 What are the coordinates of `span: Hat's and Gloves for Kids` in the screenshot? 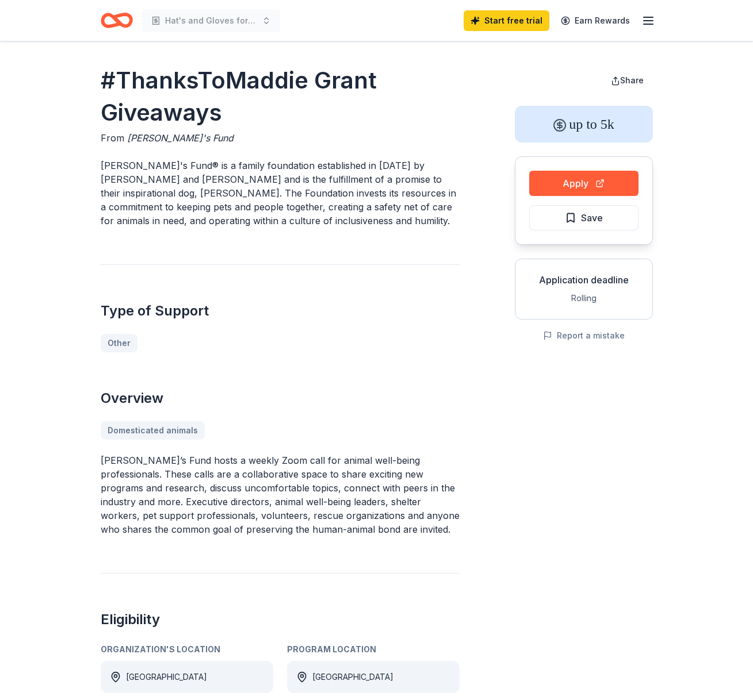 It's located at (211, 20).